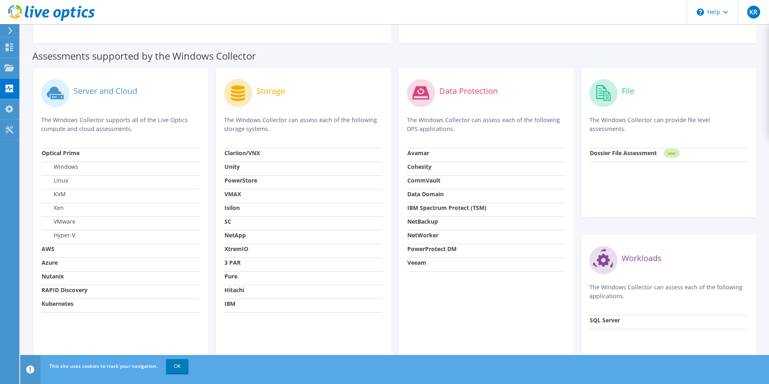 This screenshot has height=384, width=769. I want to click on label: Xen, so click(52, 208).